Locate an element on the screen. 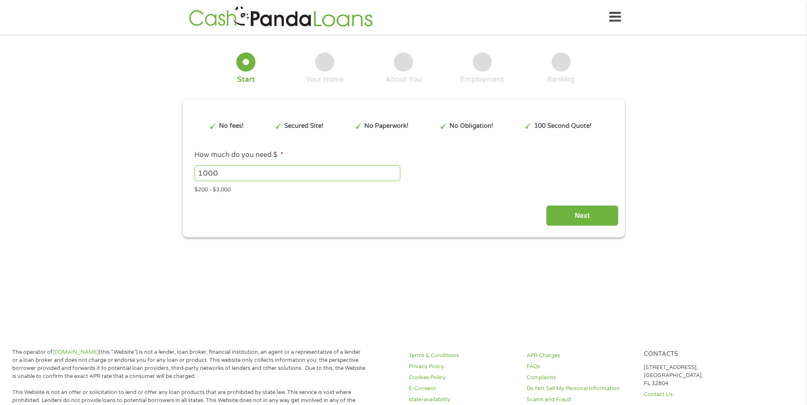  p: The operator of (this “Website”) is not a lender, loan broker, financial institution, an agent or... is located at coordinates (189, 365).